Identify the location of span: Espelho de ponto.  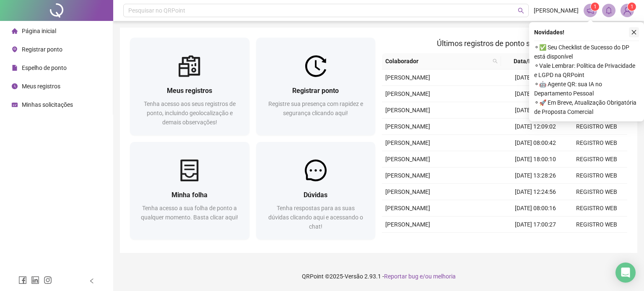
(44, 68).